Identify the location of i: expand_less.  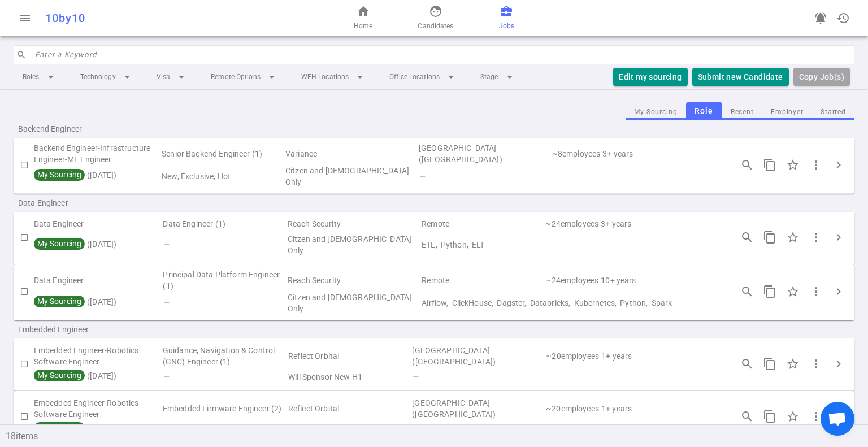
(861, 427).